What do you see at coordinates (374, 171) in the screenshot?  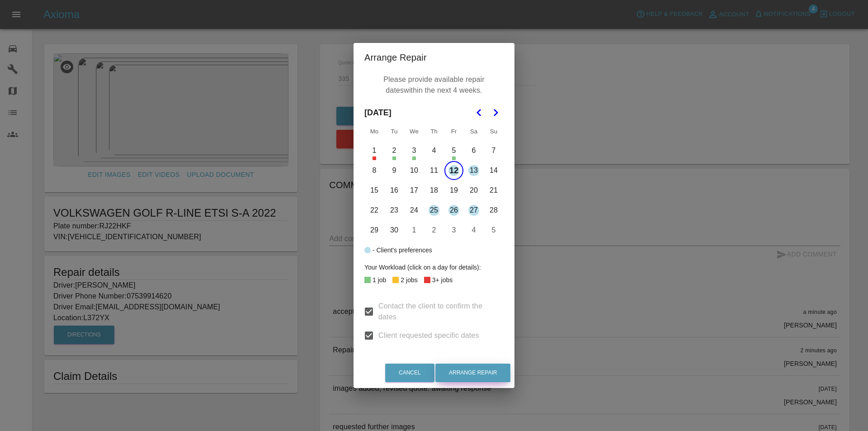 I see `button: Monday, September 8th, 2025` at bounding box center [374, 171].